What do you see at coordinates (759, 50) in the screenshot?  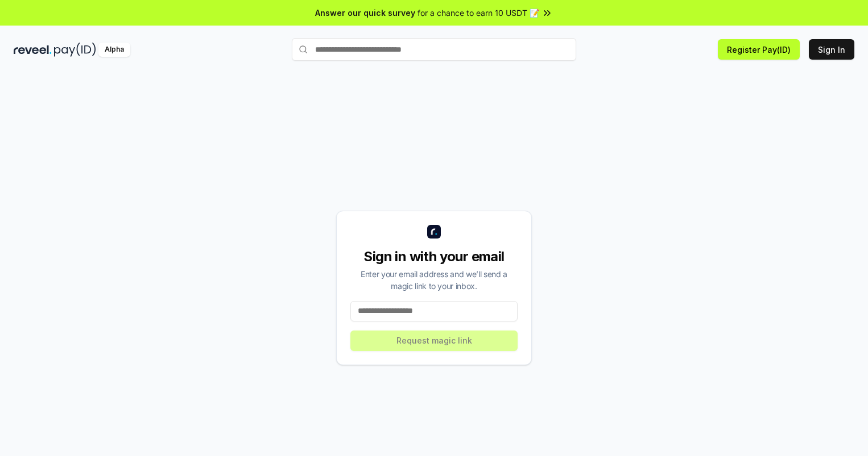 I see `button: Register Pay(ID)` at bounding box center [759, 50].